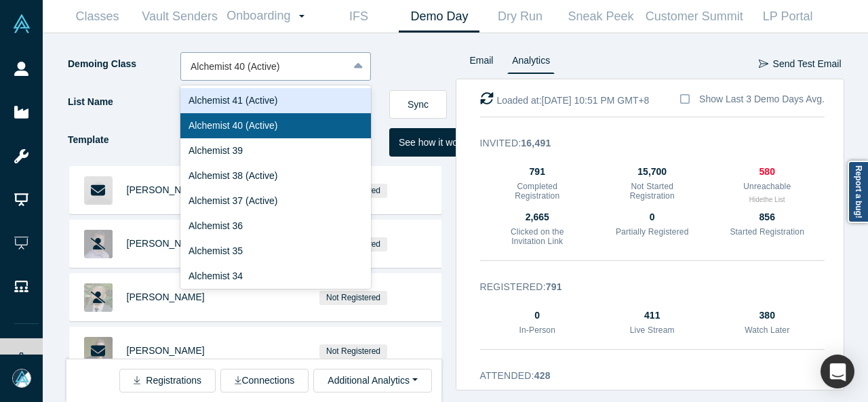 Image resolution: width=868 pixels, height=402 pixels. I want to click on button: Connections, so click(265, 380).